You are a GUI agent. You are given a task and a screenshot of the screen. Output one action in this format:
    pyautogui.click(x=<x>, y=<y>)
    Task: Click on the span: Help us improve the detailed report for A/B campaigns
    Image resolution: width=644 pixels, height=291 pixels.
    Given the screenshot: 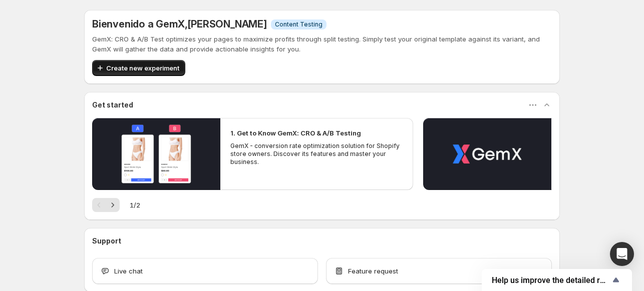 What is the action you would take?
    pyautogui.click(x=551, y=280)
    